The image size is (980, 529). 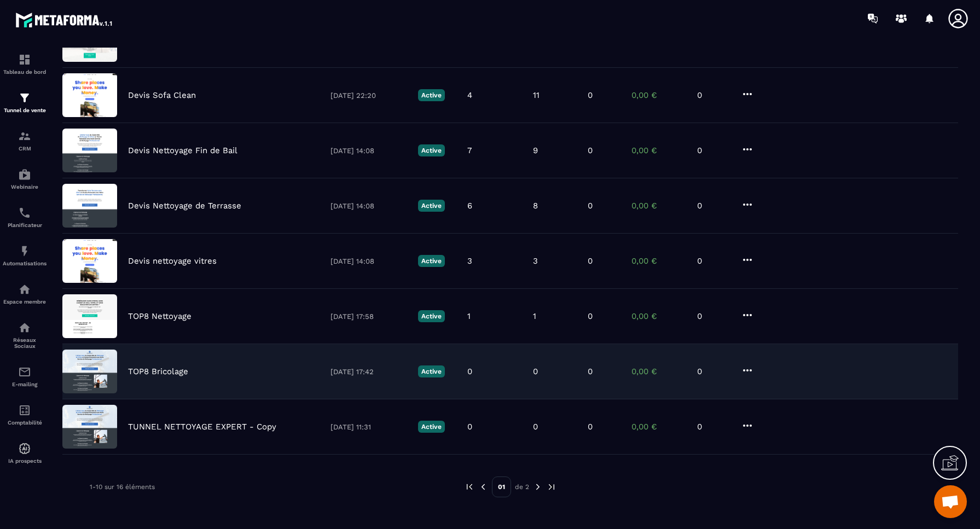 What do you see at coordinates (25, 141) in the screenshot?
I see `a: formationformationCRM` at bounding box center [25, 141].